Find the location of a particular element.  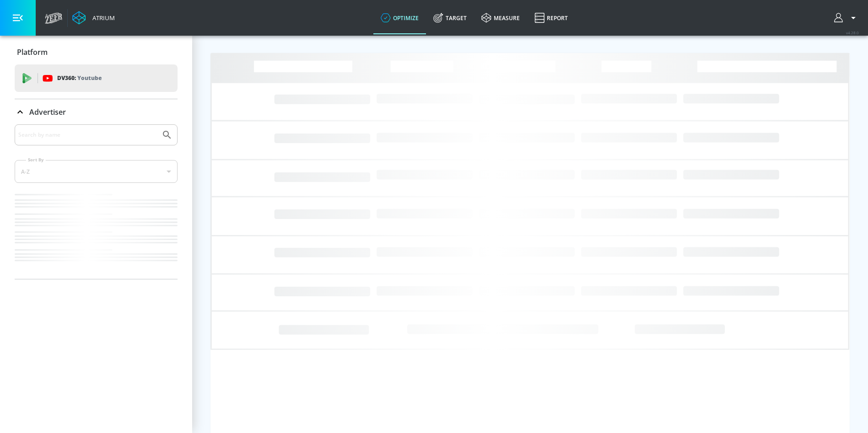

a: Target is located at coordinates (450, 18).